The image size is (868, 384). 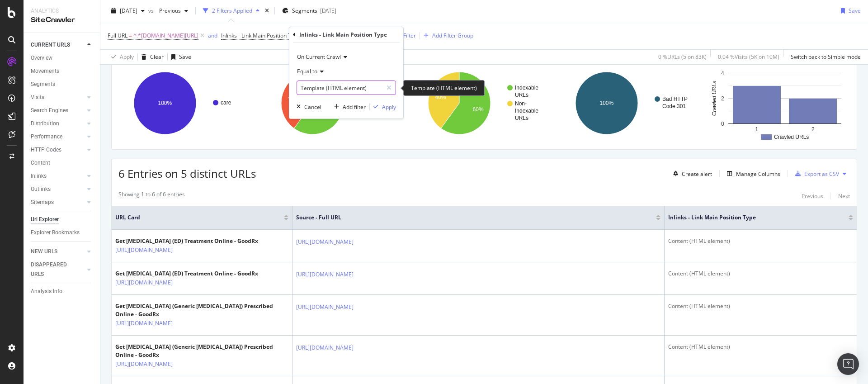 What do you see at coordinates (62, 233) in the screenshot?
I see `a: Explorer Bookmarks` at bounding box center [62, 233].